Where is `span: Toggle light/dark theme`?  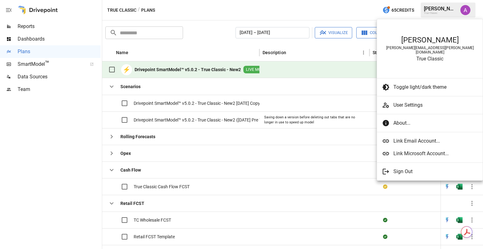 span: Toggle light/dark theme is located at coordinates (433, 87).